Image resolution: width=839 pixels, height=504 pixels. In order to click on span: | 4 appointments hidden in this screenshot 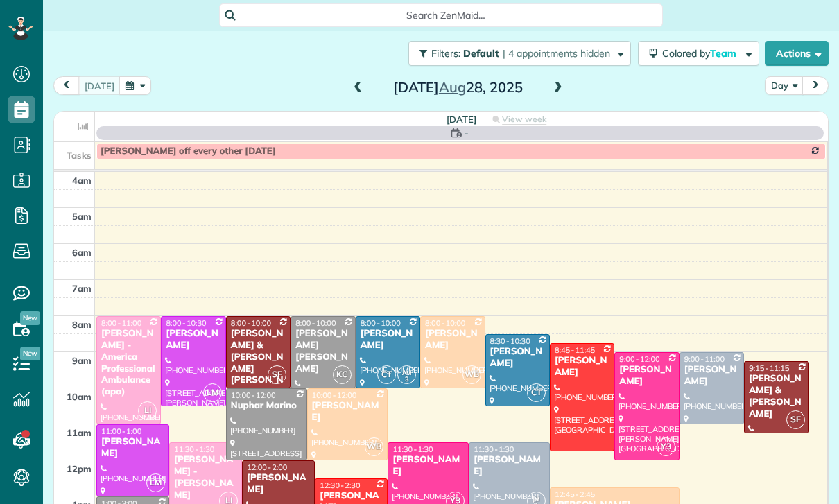, I will do `click(556, 54)`.